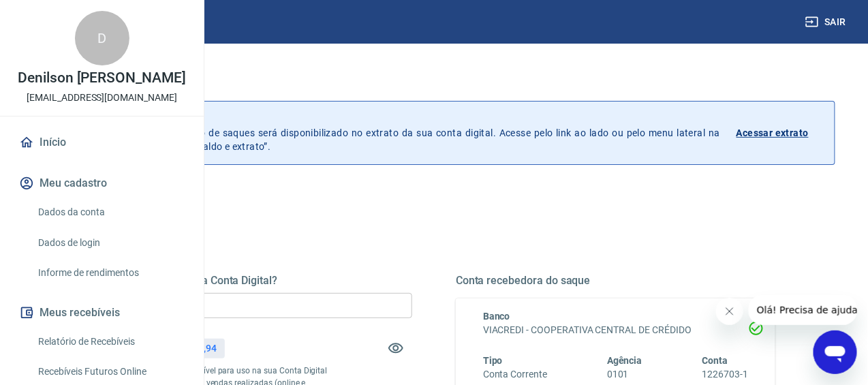 Image resolution: width=868 pixels, height=385 pixels. Describe the element at coordinates (624, 374) in the screenshot. I see `h6: 0101` at that location.